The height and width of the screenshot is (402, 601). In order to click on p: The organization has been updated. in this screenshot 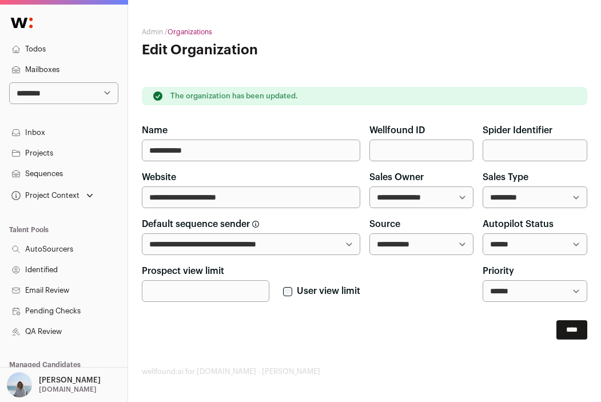, I will do `click(234, 96)`.